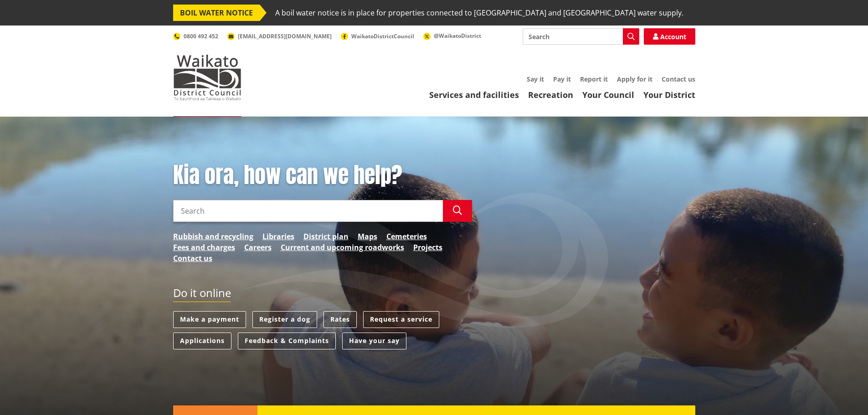 The width and height of the screenshot is (868, 415). What do you see at coordinates (323, 175) in the screenshot?
I see `h1: Kia ora, how can we help?` at bounding box center [323, 175].